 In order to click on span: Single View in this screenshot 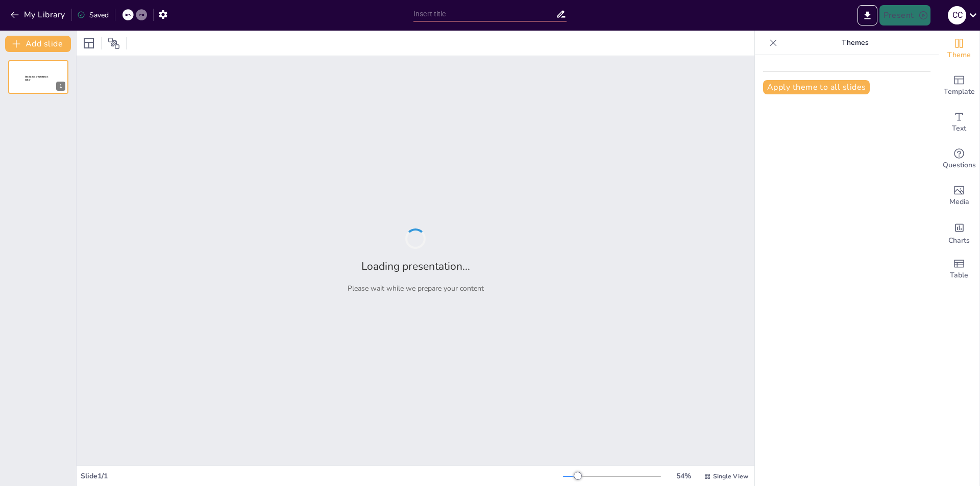, I will do `click(731, 476)`.